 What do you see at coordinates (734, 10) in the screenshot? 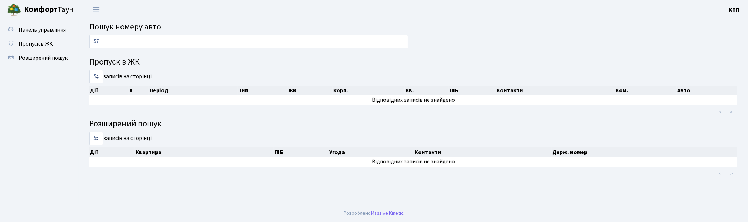
I see `a: КПП` at bounding box center [734, 10].